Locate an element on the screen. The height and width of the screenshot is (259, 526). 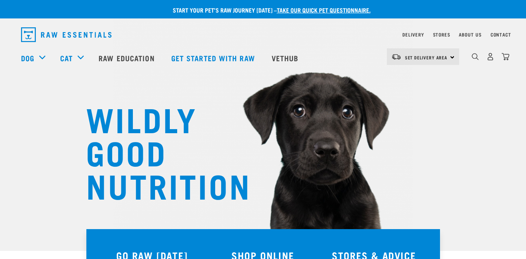
a: Cat is located at coordinates (66, 58).